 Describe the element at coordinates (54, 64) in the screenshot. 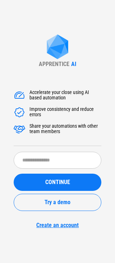

I see `div: APPRENTICE` at that location.